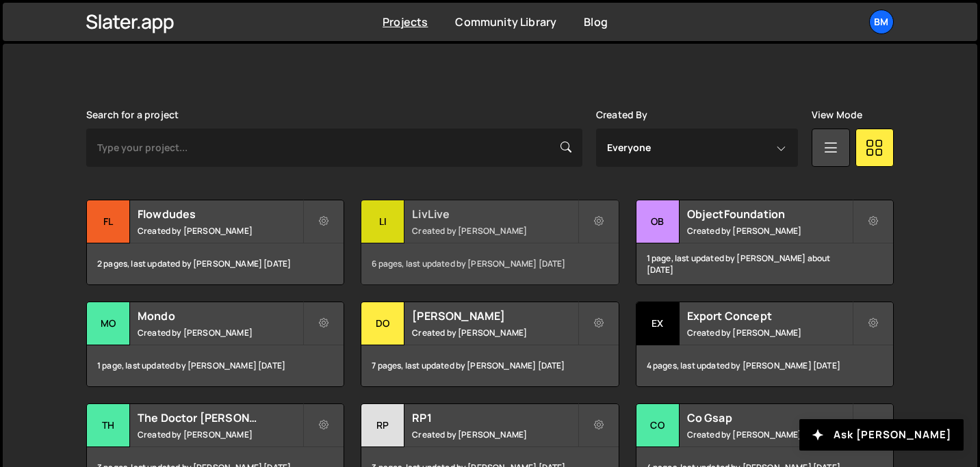  Describe the element at coordinates (494, 417) in the screenshot. I see `h2: RP1` at that location.